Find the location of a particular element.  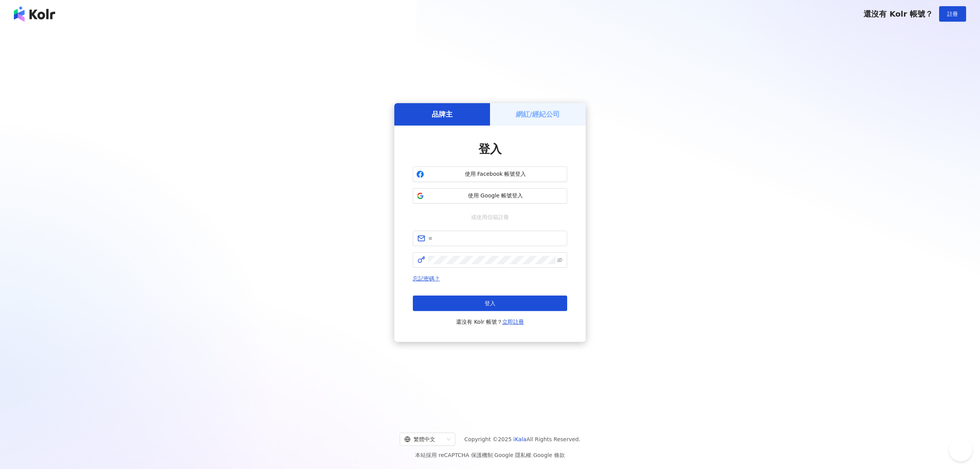

span: 或使用信箱註冊 is located at coordinates (490, 217).